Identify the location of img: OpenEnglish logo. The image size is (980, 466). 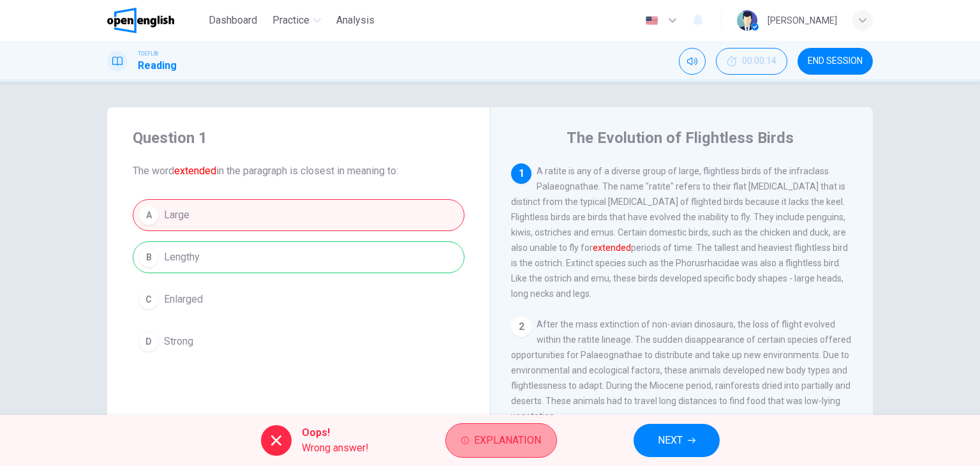
(140, 20).